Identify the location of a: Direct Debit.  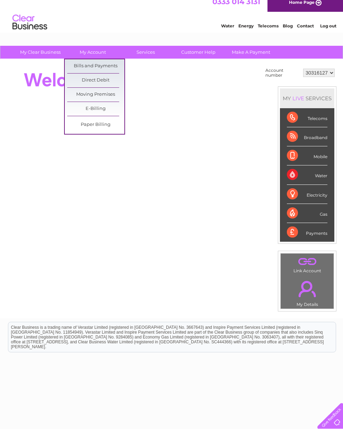
(96, 80).